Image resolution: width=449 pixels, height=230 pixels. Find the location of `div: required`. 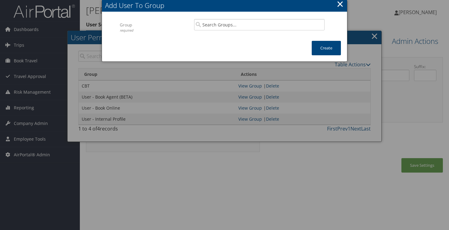

div: required is located at coordinates (154, 30).